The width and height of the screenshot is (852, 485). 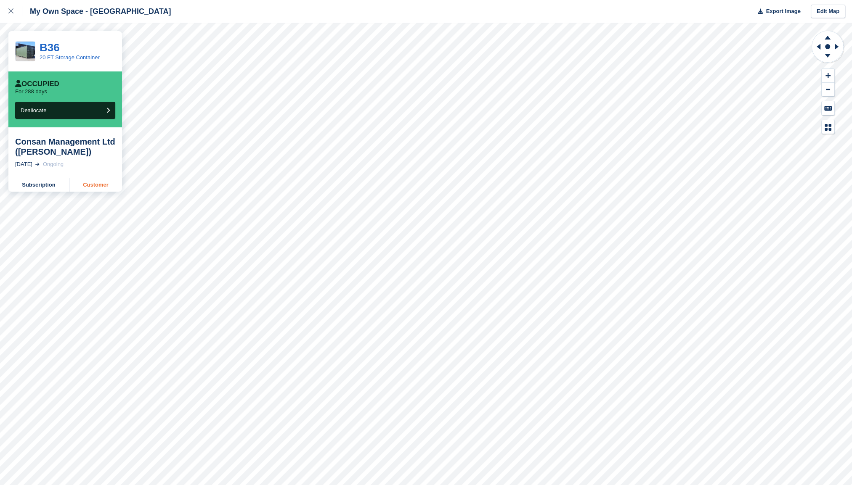 I want to click on a: B36, so click(x=50, y=48).